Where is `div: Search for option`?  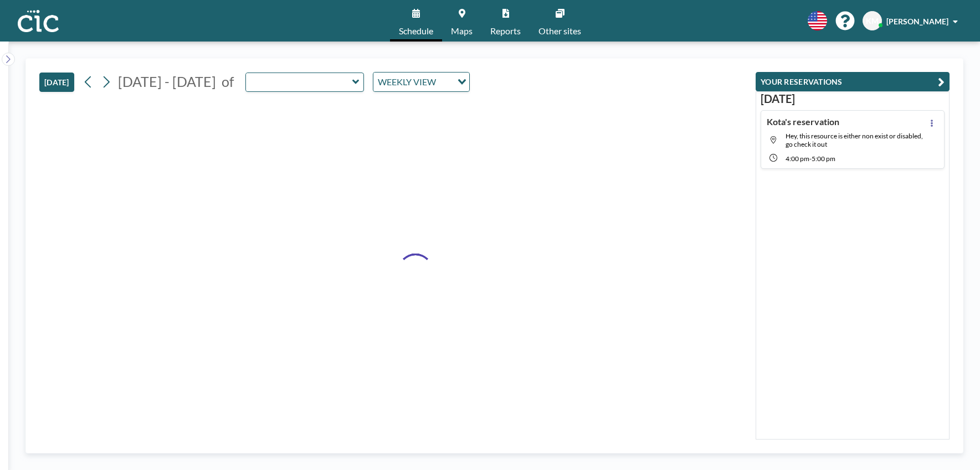 div: Search for option is located at coordinates (421, 82).